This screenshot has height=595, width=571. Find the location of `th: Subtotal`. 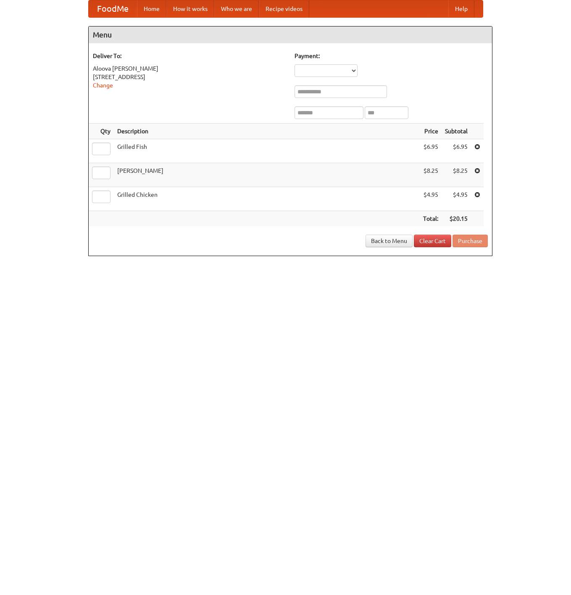

th: Subtotal is located at coordinates (456, 131).